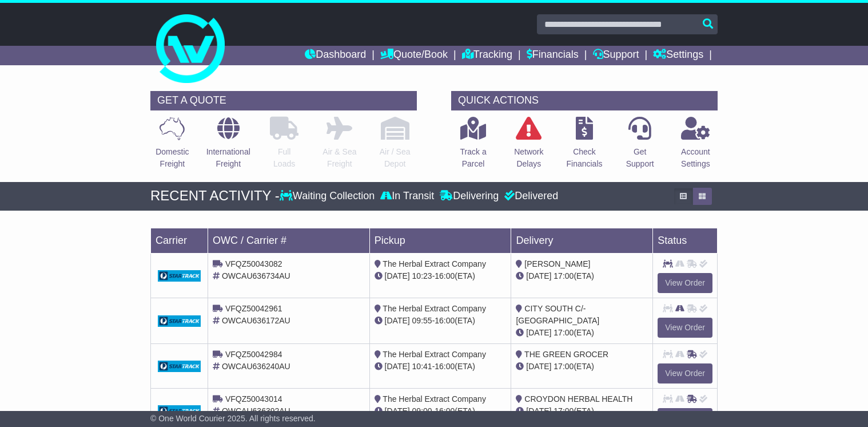 The width and height of the screenshot is (868, 427). I want to click on span: 10:23, so click(422, 276).